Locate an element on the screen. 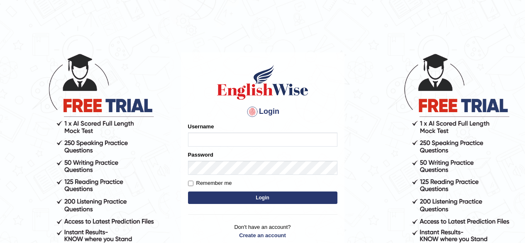 The height and width of the screenshot is (243, 525). label: Remember me is located at coordinates (210, 183).